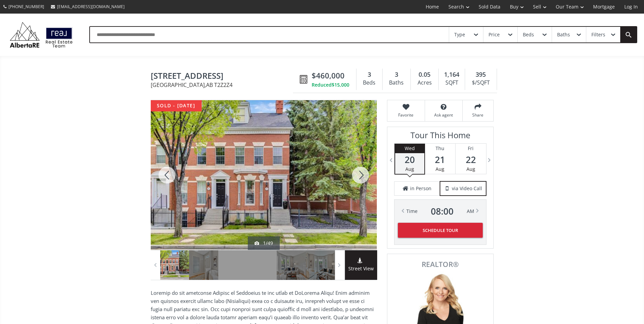  What do you see at coordinates (41, 35) in the screenshot?
I see `img: Logo` at bounding box center [41, 35].